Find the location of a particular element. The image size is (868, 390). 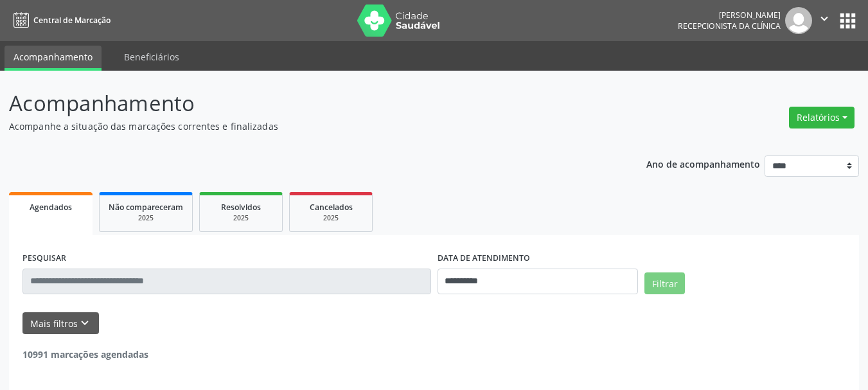

label: DATA DE ATENDIMENTO is located at coordinates (484, 258).